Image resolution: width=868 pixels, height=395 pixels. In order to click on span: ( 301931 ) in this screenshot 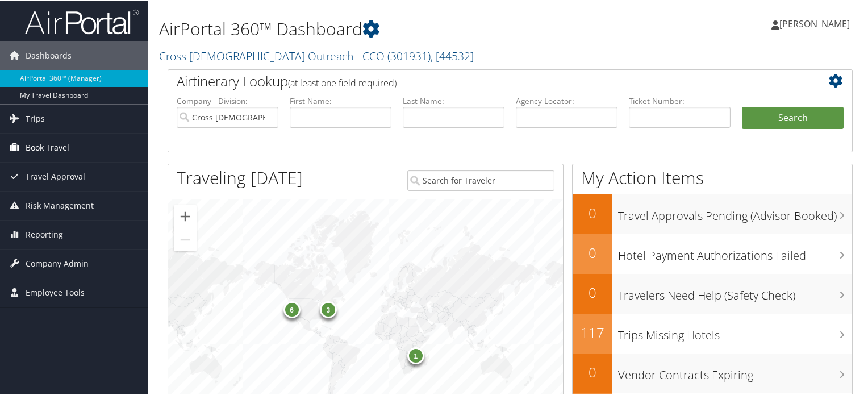, I will do `click(409, 55)`.